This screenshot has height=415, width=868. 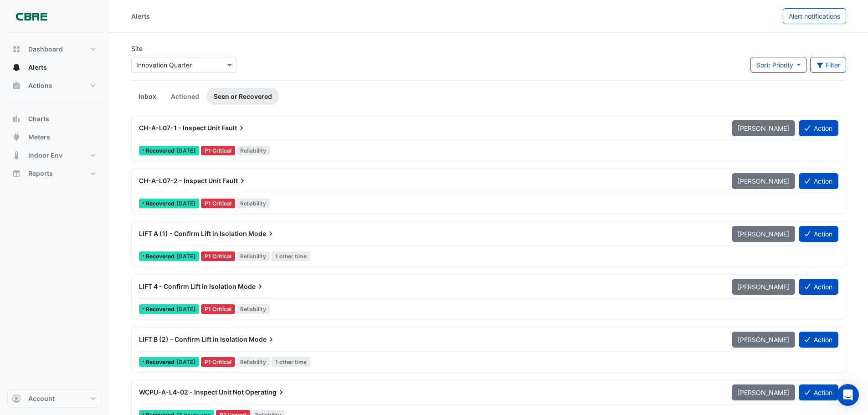 I want to click on app-icon: Meters, so click(x=17, y=137).